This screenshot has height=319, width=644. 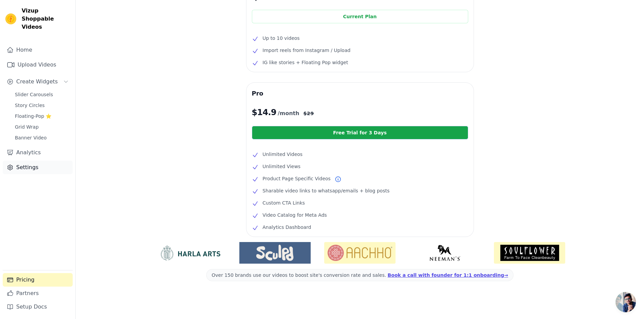 What do you see at coordinates (38, 50) in the screenshot?
I see `a: Home` at bounding box center [38, 50].